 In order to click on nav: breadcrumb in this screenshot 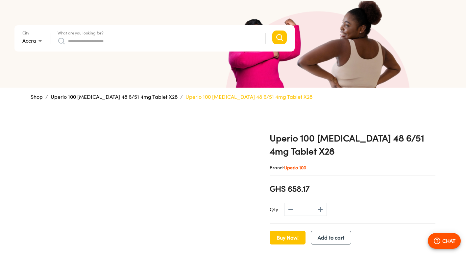, I will do `click(233, 97)`.